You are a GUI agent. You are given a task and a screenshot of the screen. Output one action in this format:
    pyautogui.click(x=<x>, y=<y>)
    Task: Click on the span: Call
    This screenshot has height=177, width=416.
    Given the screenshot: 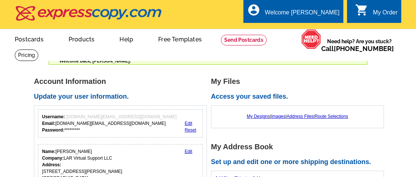 What is the action you would take?
    pyautogui.click(x=358, y=48)
    